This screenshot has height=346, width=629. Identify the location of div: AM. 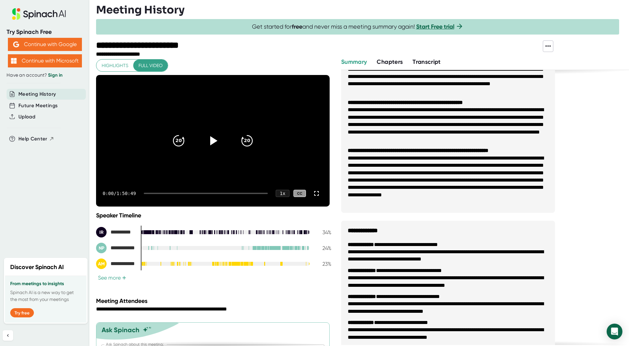
(101, 264).